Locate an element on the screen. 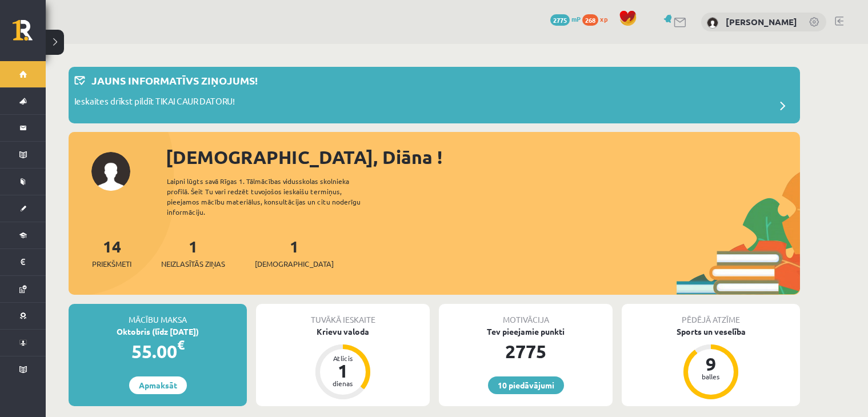 This screenshot has width=868, height=417. a: 14Priekšmeti is located at coordinates (112, 252).